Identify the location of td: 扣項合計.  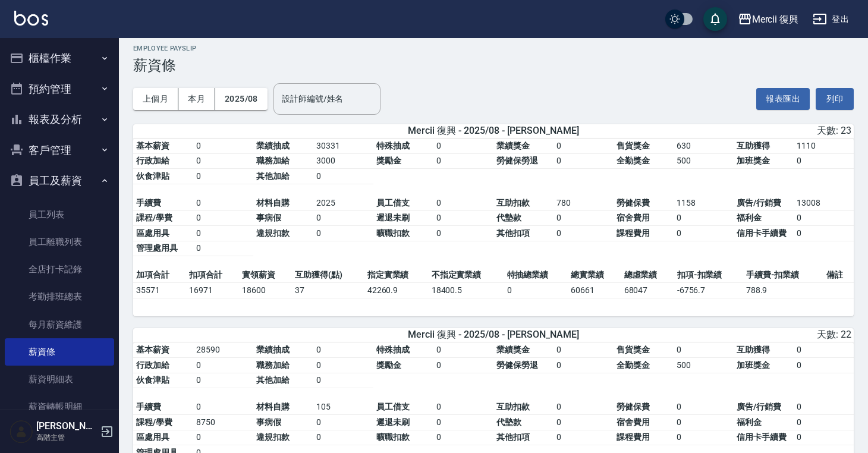
(212, 275).